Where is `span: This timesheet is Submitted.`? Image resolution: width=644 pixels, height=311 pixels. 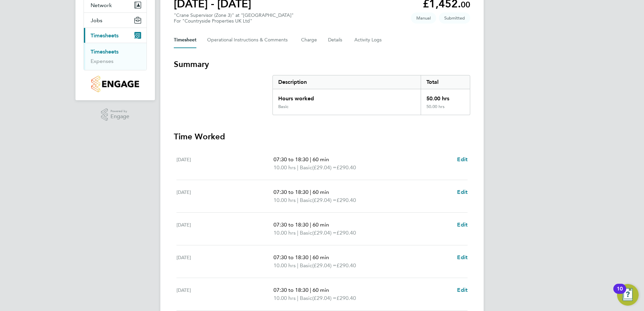 span: This timesheet is Submitted. is located at coordinates (455, 18).